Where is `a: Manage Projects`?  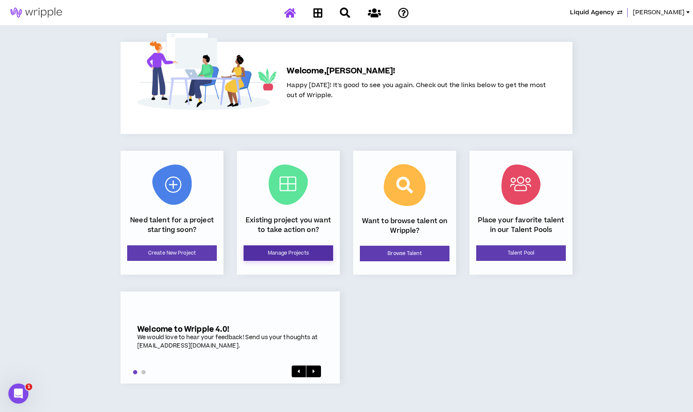
a: Manage Projects is located at coordinates (288, 253).